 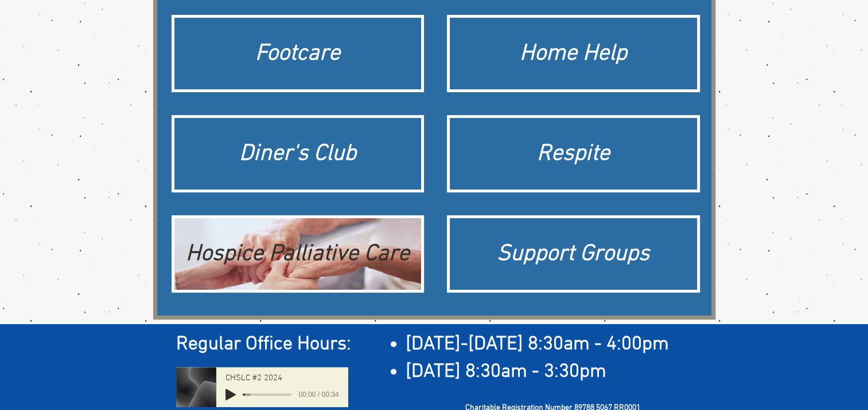 What do you see at coordinates (298, 54) in the screenshot?
I see `div: Footcare` at bounding box center [298, 54].